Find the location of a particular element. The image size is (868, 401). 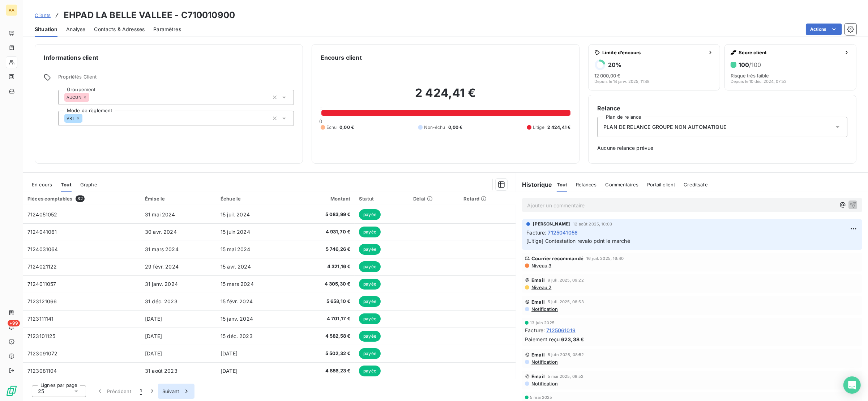

h6: 100 is located at coordinates (749, 65).